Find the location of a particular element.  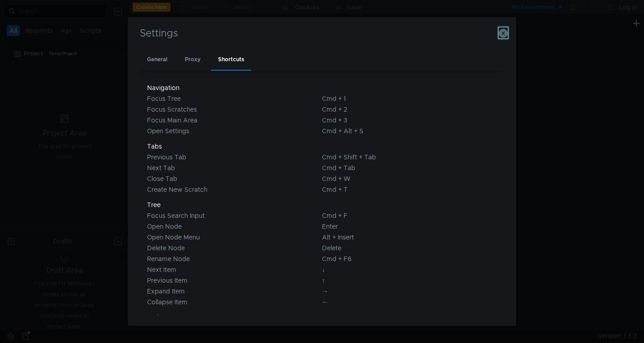

div: Cmd + W is located at coordinates (409, 179).